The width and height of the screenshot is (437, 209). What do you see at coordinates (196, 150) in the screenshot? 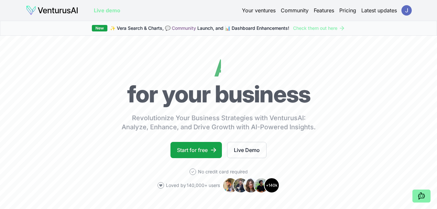
I see `a: Start for free` at bounding box center [196, 150].